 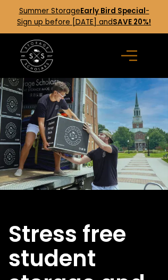 I want to click on a: home, so click(x=36, y=56).